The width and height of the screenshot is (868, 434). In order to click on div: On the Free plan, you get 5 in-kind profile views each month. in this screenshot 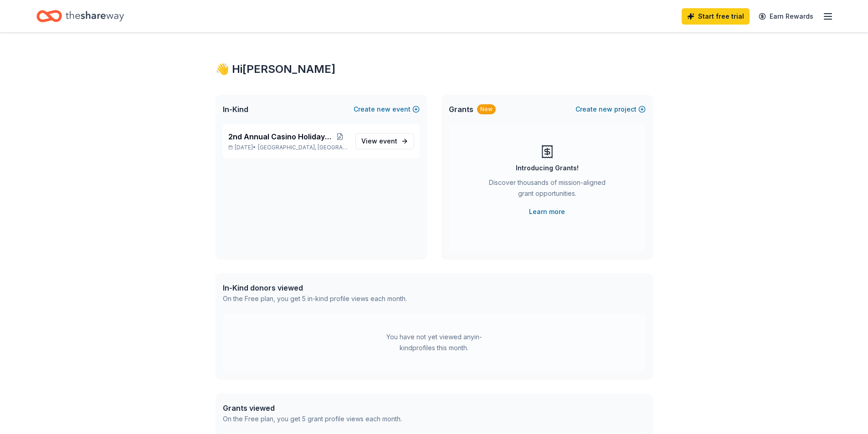, I will do `click(315, 298)`.